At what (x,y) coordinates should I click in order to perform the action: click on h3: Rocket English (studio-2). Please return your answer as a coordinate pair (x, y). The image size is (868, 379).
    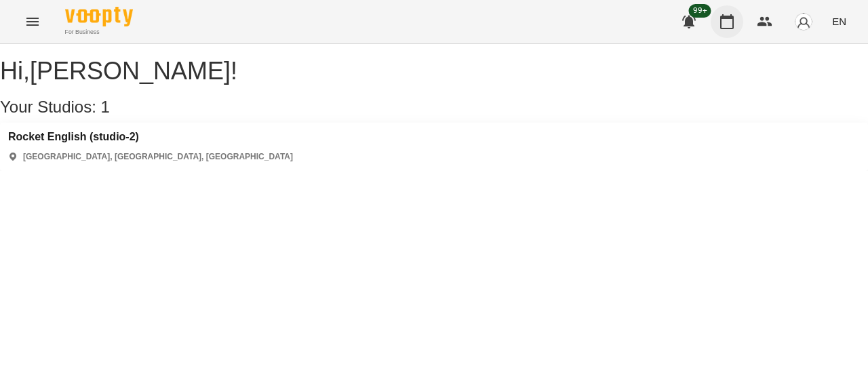
    Looking at the image, I should click on (150, 137).